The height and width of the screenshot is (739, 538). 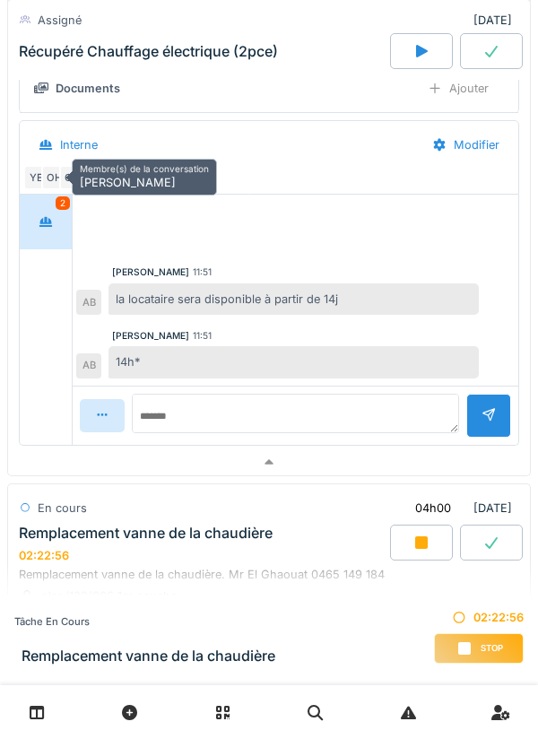 I want to click on div: Remplacement vanne de la chaudière. Mr El Ghaouat 0465 149 184, so click(x=269, y=574).